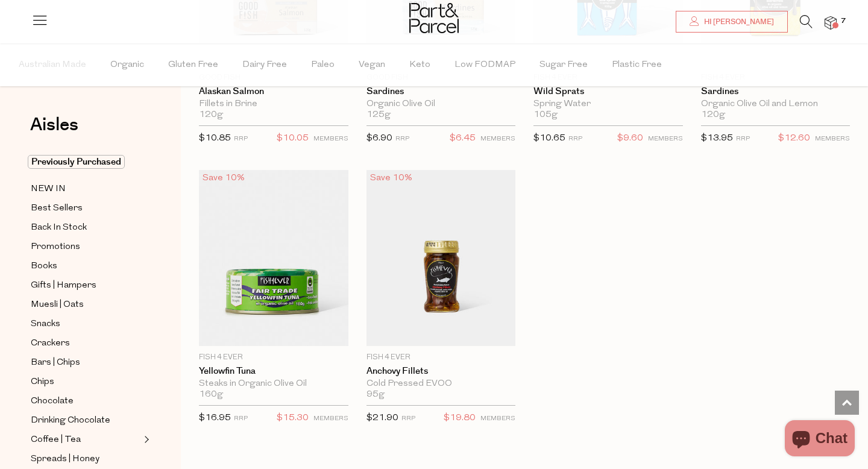  What do you see at coordinates (274, 384) in the screenshot?
I see `div: Steaks in Organic Olive Oil` at bounding box center [274, 384].